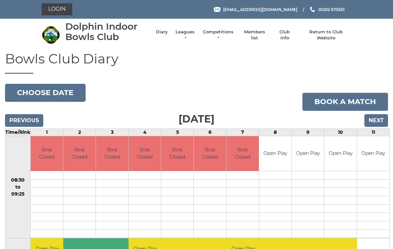 Image resolution: width=393 pixels, height=249 pixels. I want to click on a: Phone us 01202 675551, so click(327, 9).